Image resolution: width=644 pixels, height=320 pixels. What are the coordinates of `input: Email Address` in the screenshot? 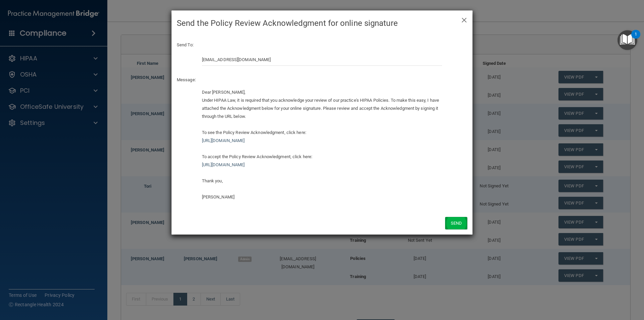 It's located at (322, 59).